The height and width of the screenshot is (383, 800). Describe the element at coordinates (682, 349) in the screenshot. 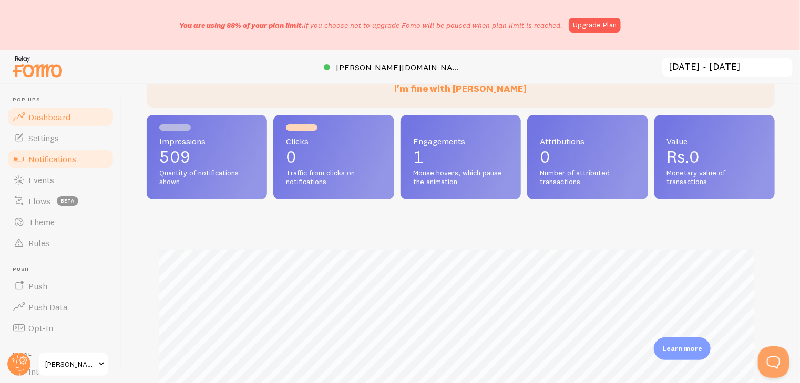

I see `p: Learn more` at that location.